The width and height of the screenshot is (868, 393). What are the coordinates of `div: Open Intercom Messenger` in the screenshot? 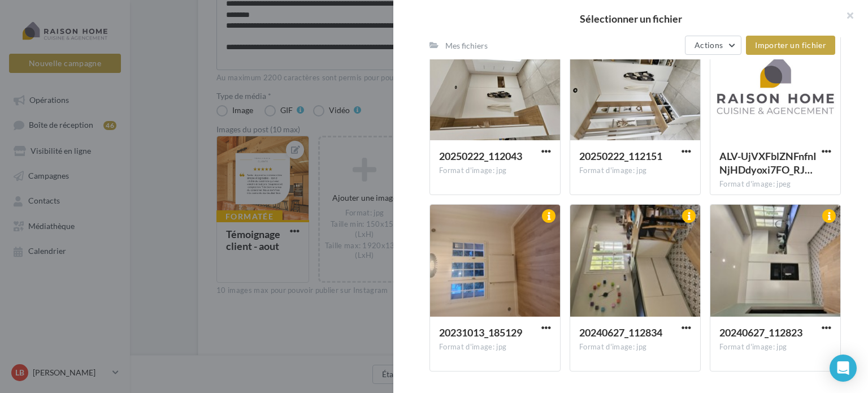 It's located at (844, 368).